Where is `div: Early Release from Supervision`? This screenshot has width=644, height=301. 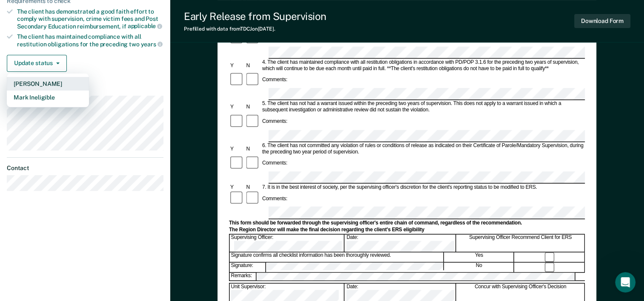
div: Early Release from Supervision is located at coordinates (255, 16).